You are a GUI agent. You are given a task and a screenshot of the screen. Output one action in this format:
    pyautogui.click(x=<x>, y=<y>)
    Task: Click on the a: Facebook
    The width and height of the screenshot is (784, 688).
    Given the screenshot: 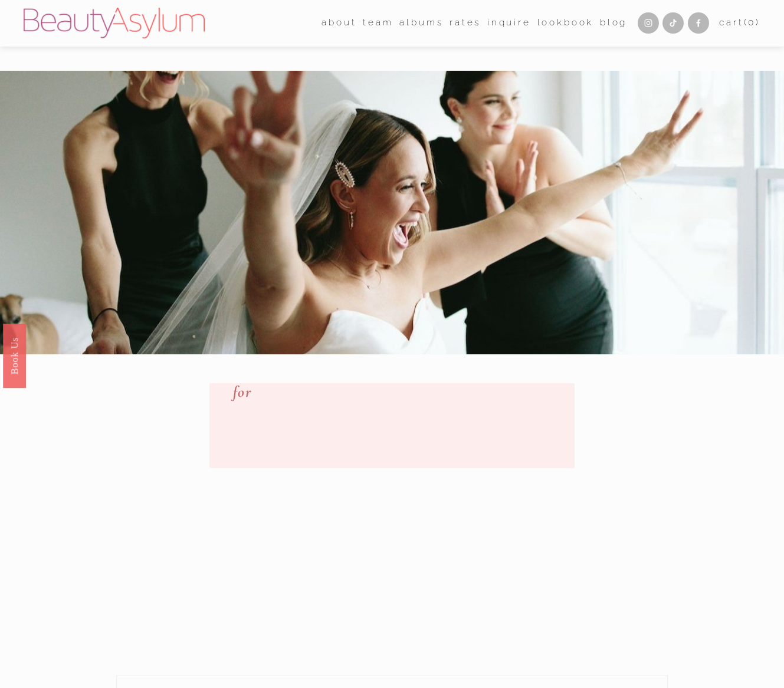 What is the action you would take?
    pyautogui.click(x=698, y=23)
    